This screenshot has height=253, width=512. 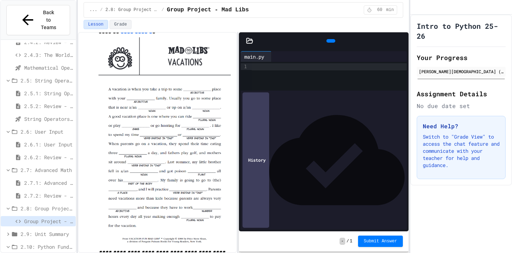 I want to click on span: 2.7.1: Advanced Math, so click(x=48, y=183).